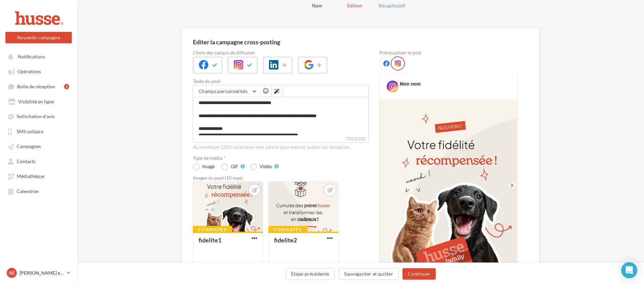 The image size is (644, 285). Describe the element at coordinates (35, 116) in the screenshot. I see `span: Sollicitation d'avis` at that location.